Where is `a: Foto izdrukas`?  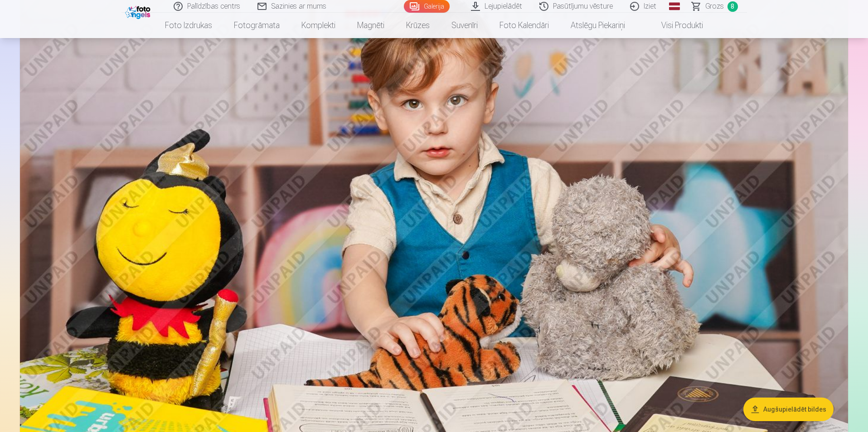 a: Foto izdrukas is located at coordinates (189, 26).